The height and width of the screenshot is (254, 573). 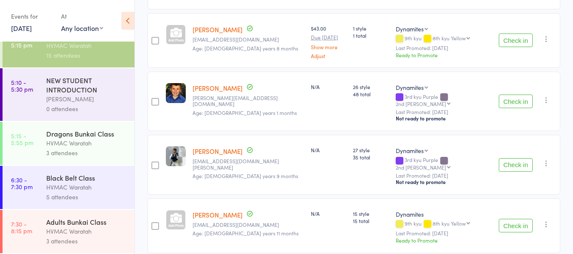 I want to click on span: 48 total, so click(x=371, y=94).